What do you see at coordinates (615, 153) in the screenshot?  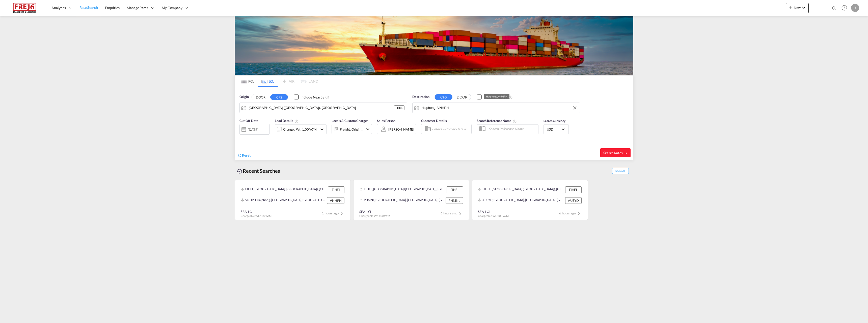 I see `button: Search Ratesicon-arrow-right` at bounding box center [615, 153].